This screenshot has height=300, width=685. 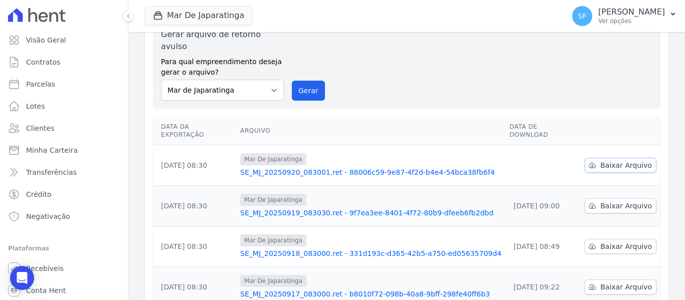 What do you see at coordinates (46, 291) in the screenshot?
I see `span: Conta Hent` at bounding box center [46, 291].